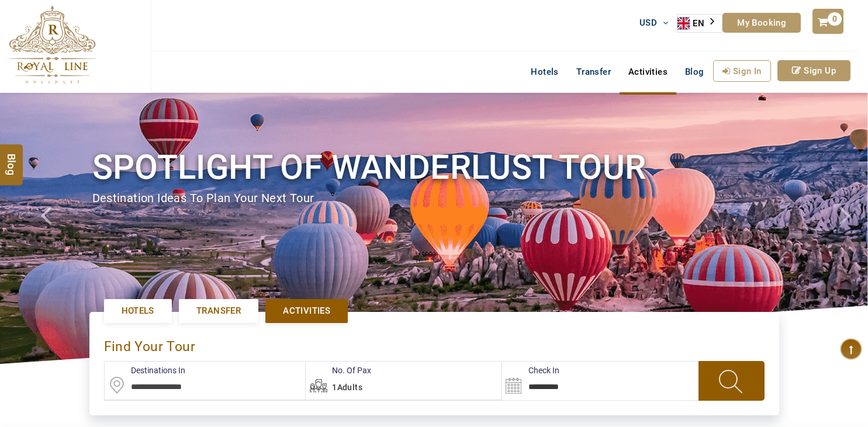  I want to click on span: Transfer, so click(219, 311).